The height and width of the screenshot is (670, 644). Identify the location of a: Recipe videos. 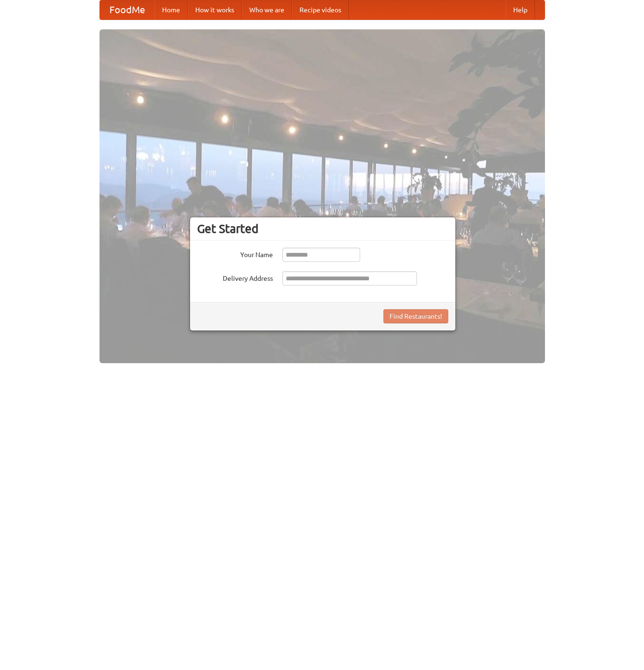
(320, 10).